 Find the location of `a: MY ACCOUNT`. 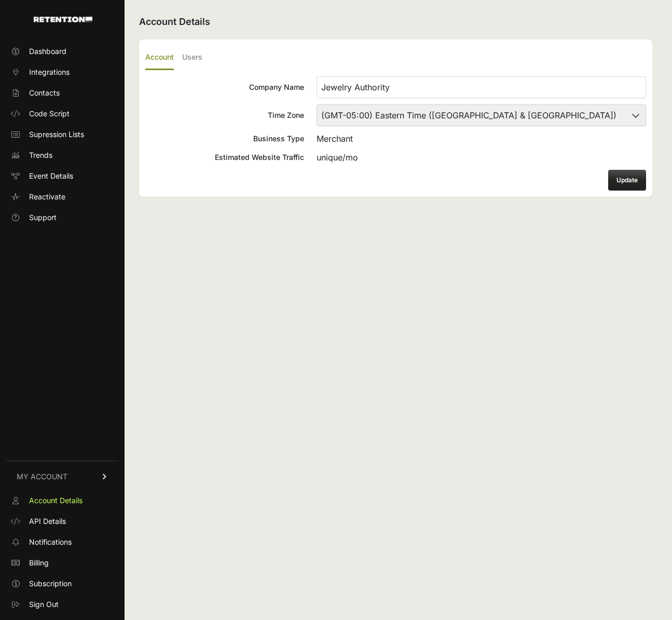

a: MY ACCOUNT is located at coordinates (62, 476).